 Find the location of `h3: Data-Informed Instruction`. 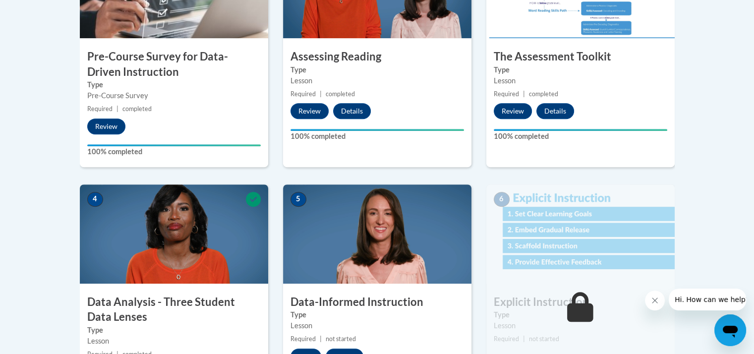

h3: Data-Informed Instruction is located at coordinates (377, 302).